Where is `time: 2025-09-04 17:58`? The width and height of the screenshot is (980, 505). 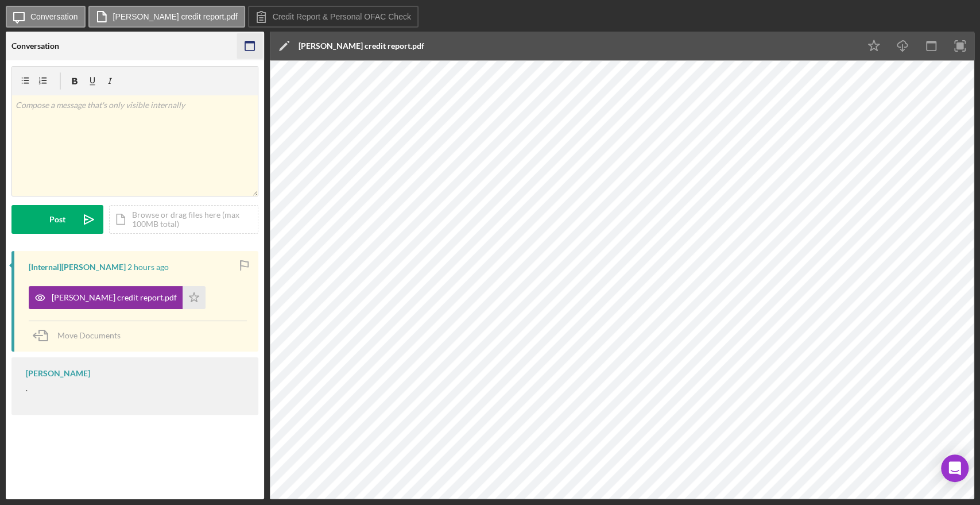 time: 2025-09-04 17:58 is located at coordinates (148, 267).